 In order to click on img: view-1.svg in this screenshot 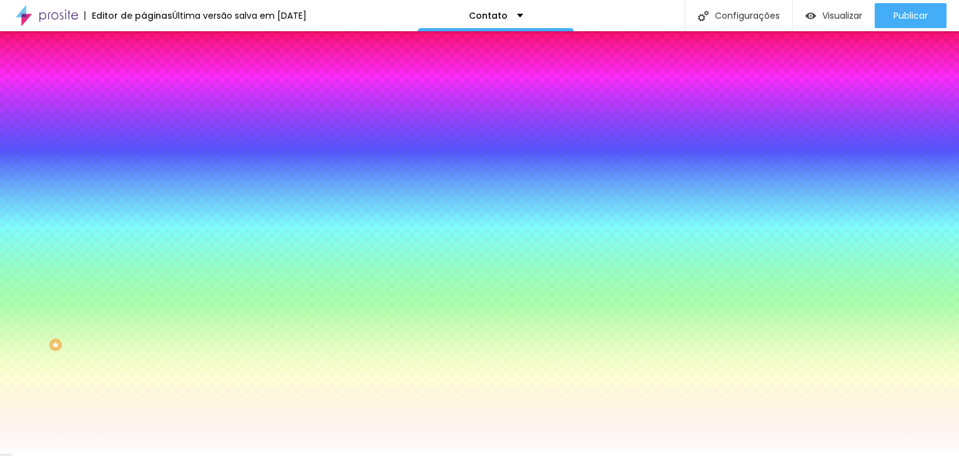, I will do `click(811, 16)`.